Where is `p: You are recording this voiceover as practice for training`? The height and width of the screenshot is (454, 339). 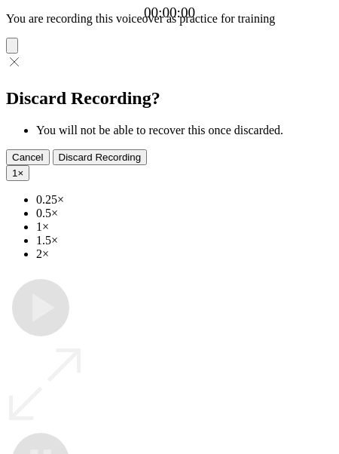 p: You are recording this voiceover as practice for training is located at coordinates (170, 19).